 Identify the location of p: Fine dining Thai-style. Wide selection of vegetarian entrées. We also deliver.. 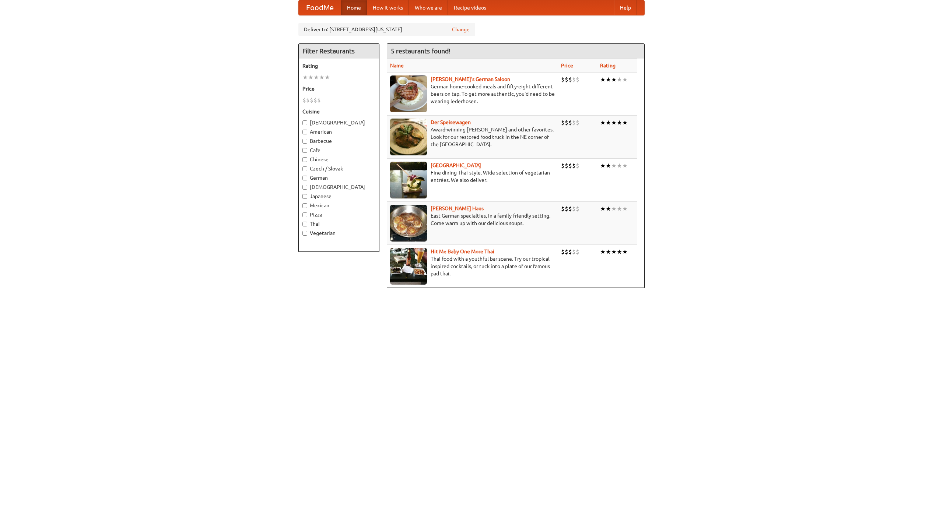
(473, 176).